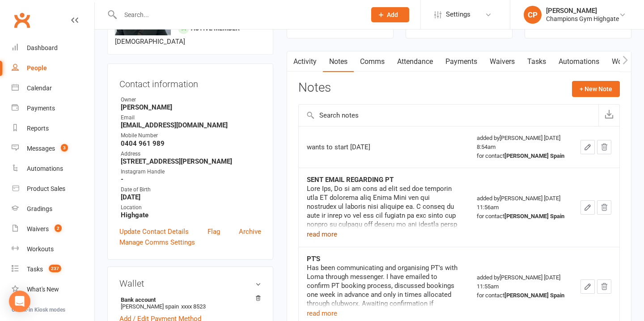 Image resolution: width=644 pixels, height=321 pixels. Describe the element at coordinates (536, 62) in the screenshot. I see `a: Tasks` at that location.